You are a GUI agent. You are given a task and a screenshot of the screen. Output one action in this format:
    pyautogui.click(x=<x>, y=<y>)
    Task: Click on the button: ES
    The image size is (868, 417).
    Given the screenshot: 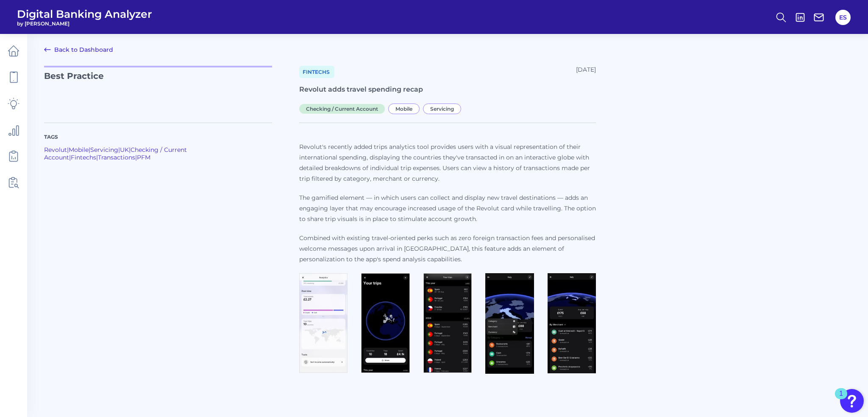 What is the action you would take?
    pyautogui.click(x=843, y=17)
    